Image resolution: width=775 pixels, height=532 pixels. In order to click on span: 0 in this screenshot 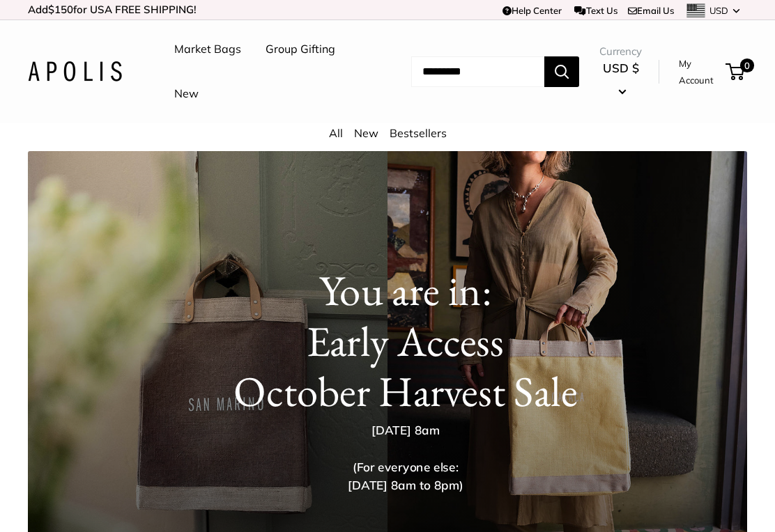, I will do `click(748, 65)`.